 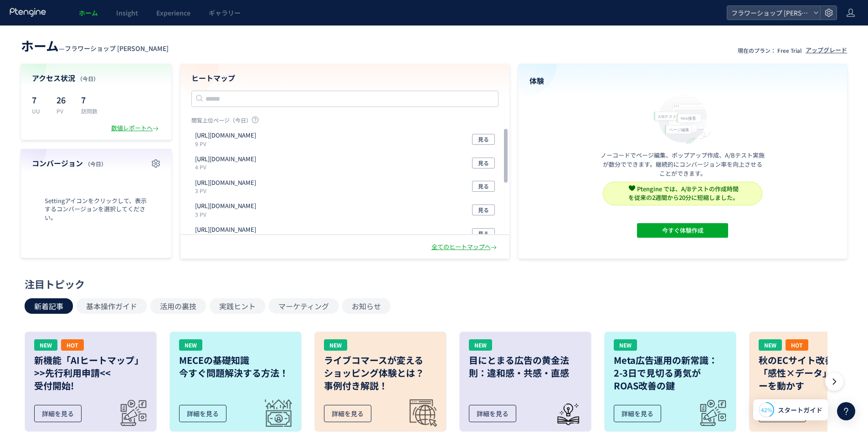 I want to click on a: NEWMeta広告運用の新常識：2-3日で見切る勇気がROAS改善の鍵詳細を見る, so click(x=670, y=382).